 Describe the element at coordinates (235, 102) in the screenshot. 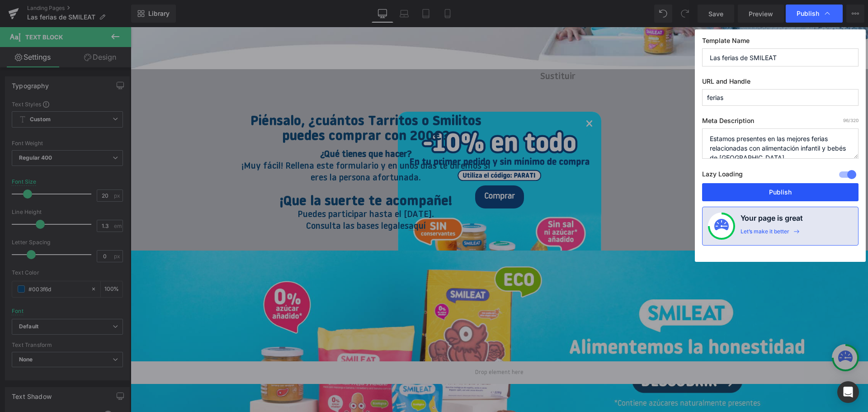

I see `h2: Piénsalo, ¿cuántos Tarritos o Smilitos puedes comprar con 200€?` at that location.